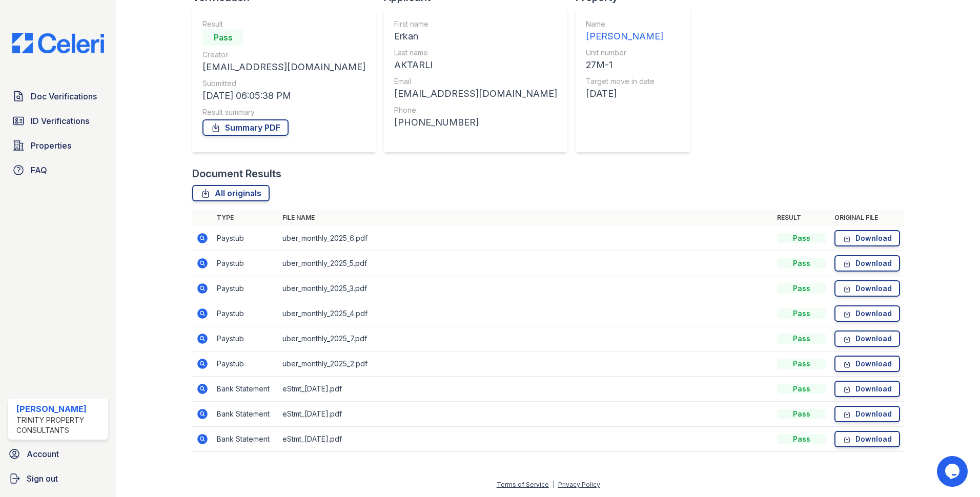  I want to click on a: All originals, so click(231, 193).